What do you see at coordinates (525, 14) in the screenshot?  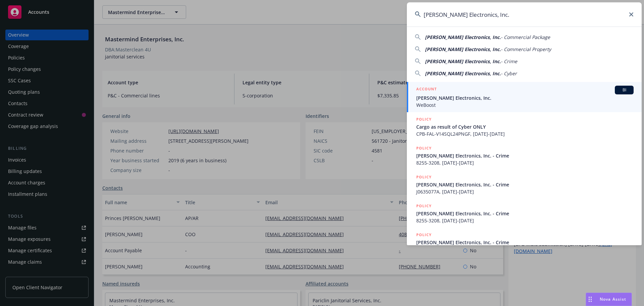 I see `input: Search...` at bounding box center [525, 14].